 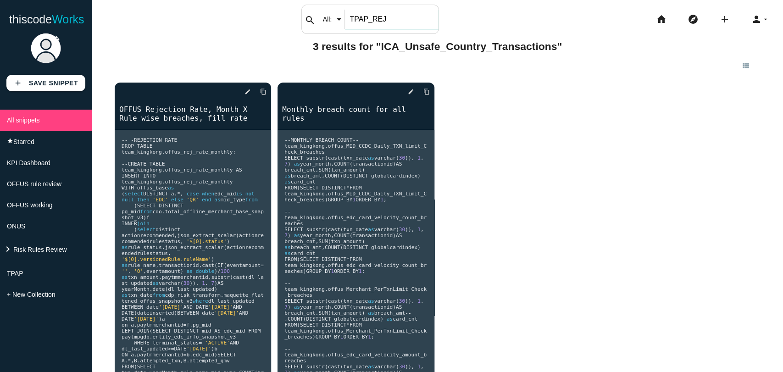 What do you see at coordinates (154, 209) in the screenshot?
I see `span: SELECT DISTINCT pg_mid` at bounding box center [154, 209].